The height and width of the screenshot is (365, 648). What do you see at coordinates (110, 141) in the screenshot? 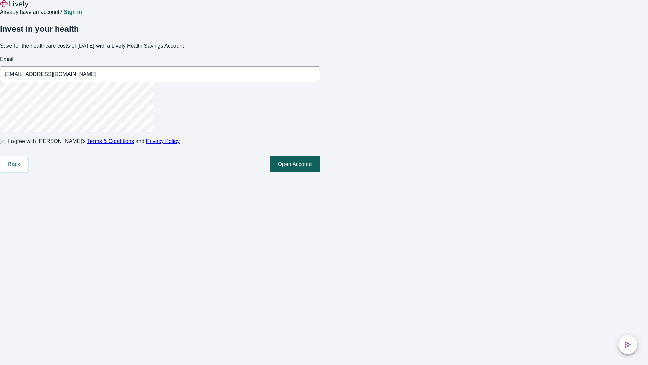
I see `a: Terms & Conditions` at bounding box center [110, 141].